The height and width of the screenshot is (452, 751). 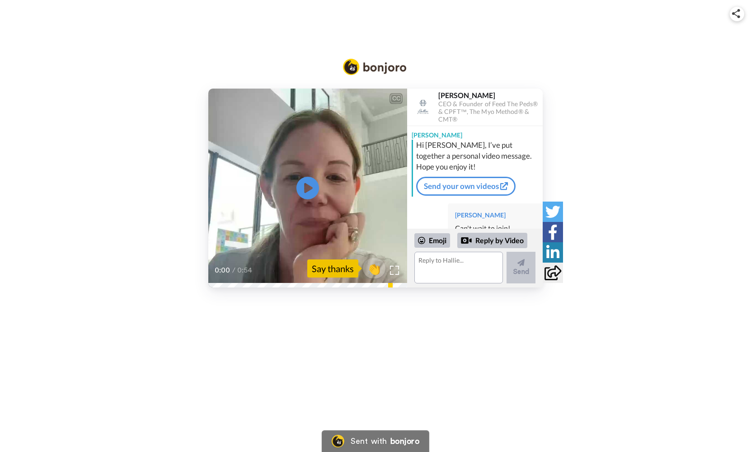 I want to click on button: Send, so click(x=521, y=267).